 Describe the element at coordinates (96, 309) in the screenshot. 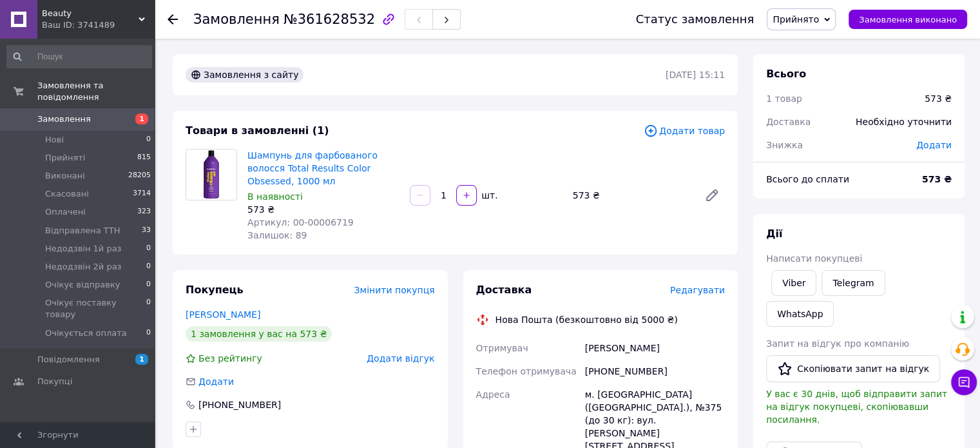

I see `span: Очікує поставку товару` at that location.